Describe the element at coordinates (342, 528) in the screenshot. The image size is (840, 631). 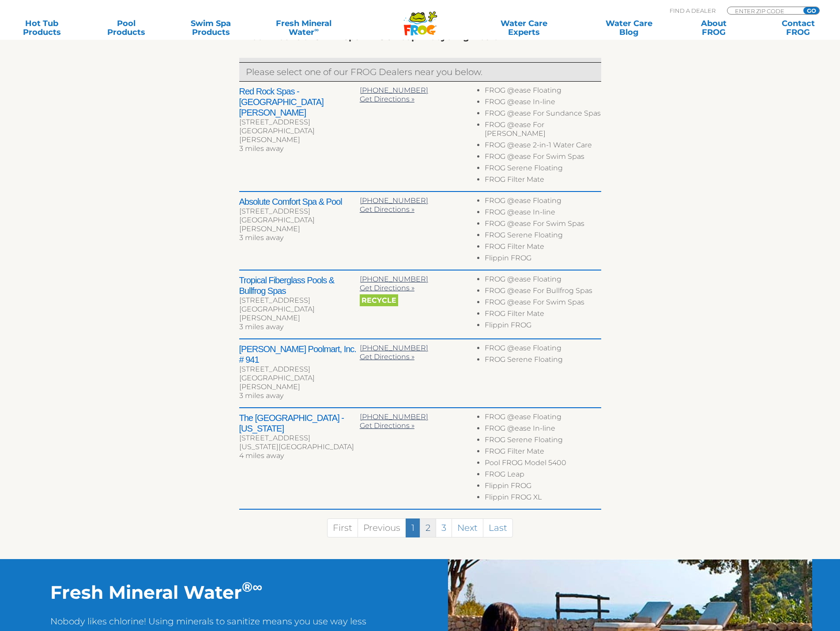
I see `a: First` at that location.